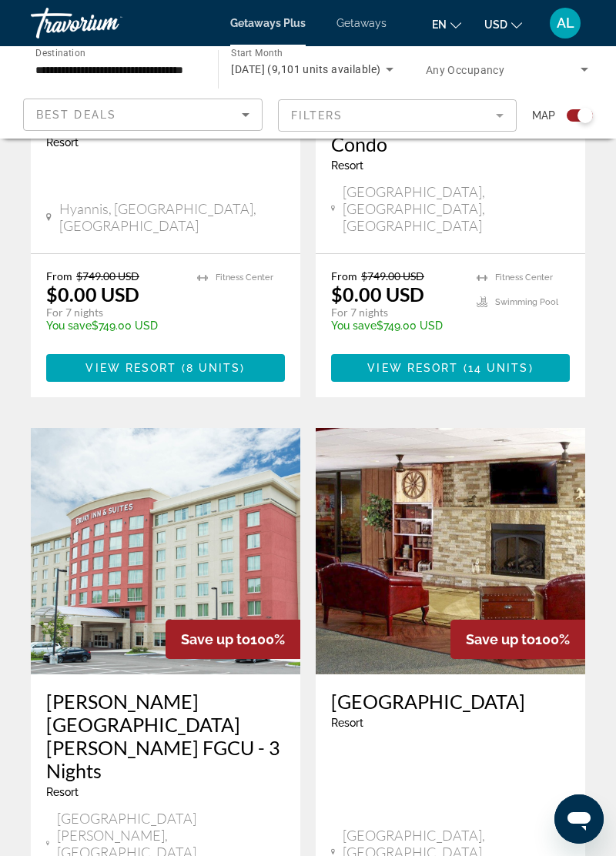  What do you see at coordinates (165, 368) in the screenshot?
I see `a: View Resort(8 units)` at bounding box center [165, 368].